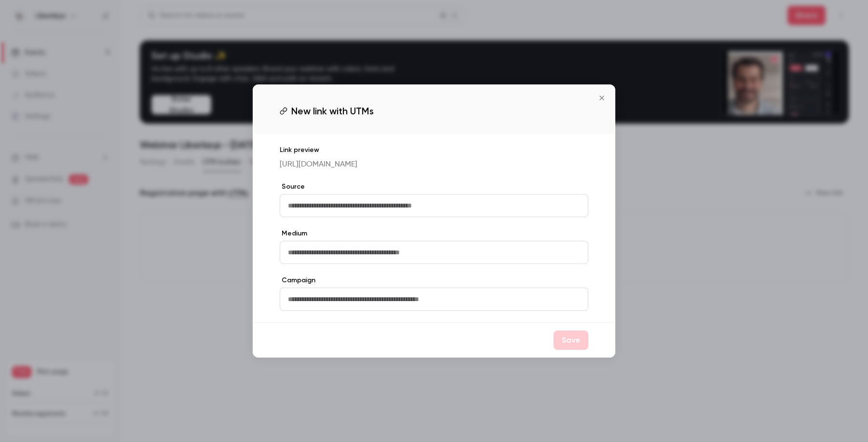 This screenshot has width=868, height=442. I want to click on label: Medium, so click(434, 233).